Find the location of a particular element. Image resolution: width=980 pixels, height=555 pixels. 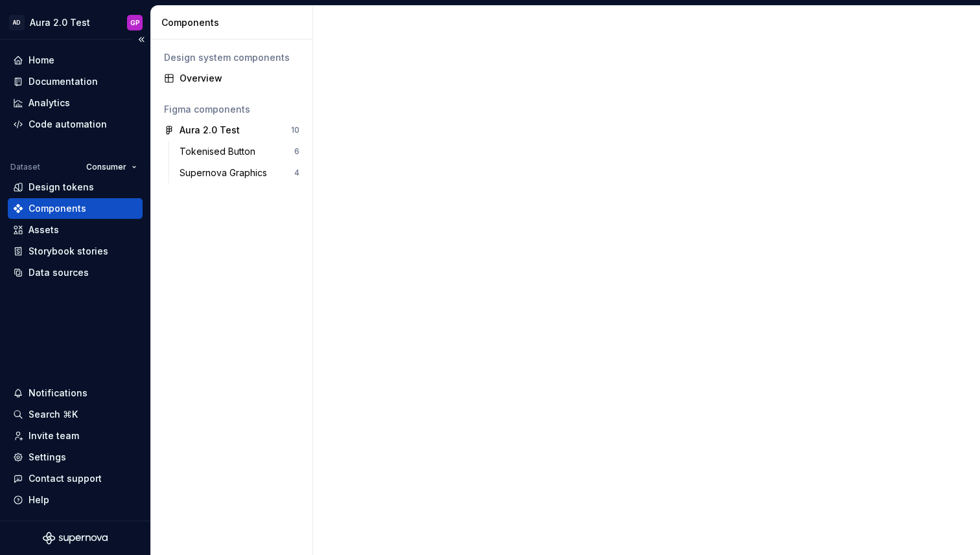

div: Design tokens is located at coordinates (61, 187).